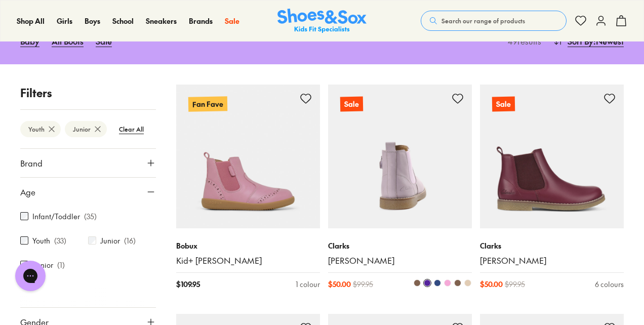 The image size is (644, 325). Describe the element at coordinates (322, 21) in the screenshot. I see `a: Shoes & Sox` at that location.